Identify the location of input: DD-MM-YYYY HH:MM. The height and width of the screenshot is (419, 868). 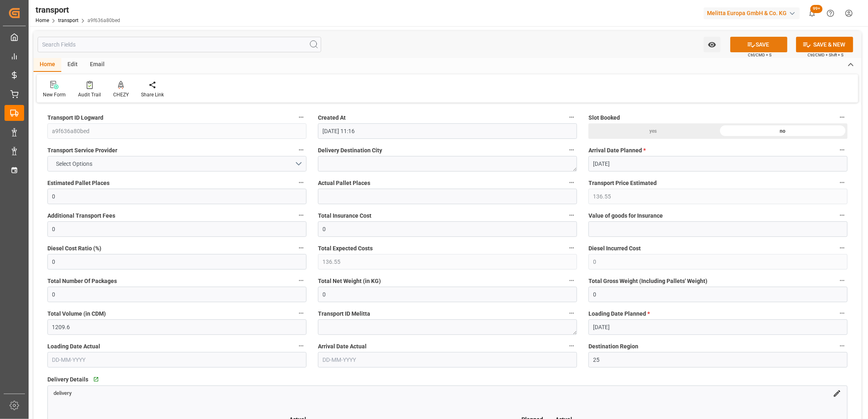
(447, 131).